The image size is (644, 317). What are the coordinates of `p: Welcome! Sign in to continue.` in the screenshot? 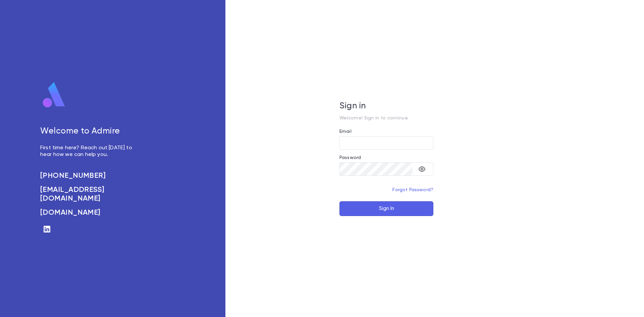 It's located at (386, 118).